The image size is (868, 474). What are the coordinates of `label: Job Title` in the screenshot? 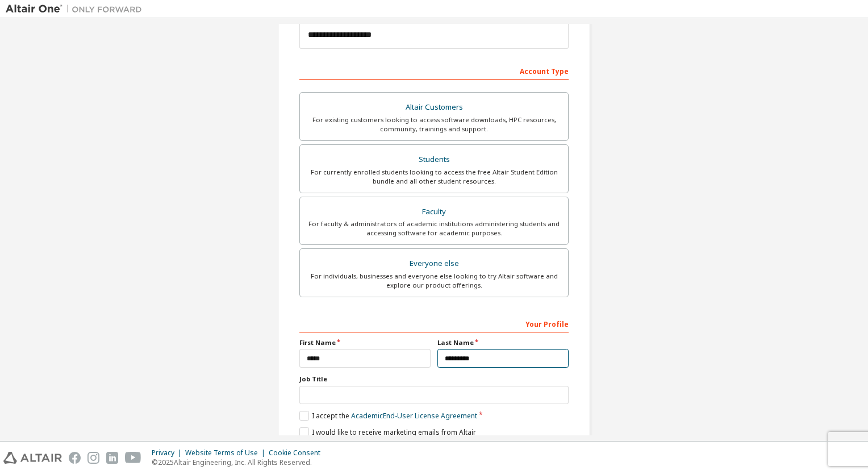 It's located at (434, 379).